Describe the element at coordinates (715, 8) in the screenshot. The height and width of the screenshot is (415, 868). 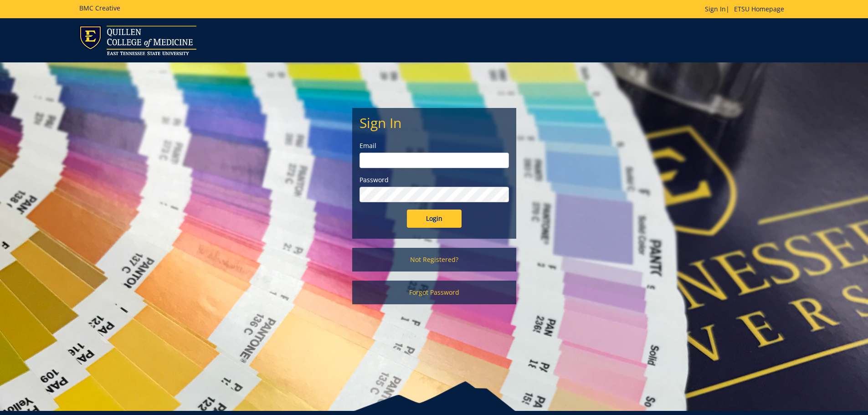
I see `a: Sign In` at that location.